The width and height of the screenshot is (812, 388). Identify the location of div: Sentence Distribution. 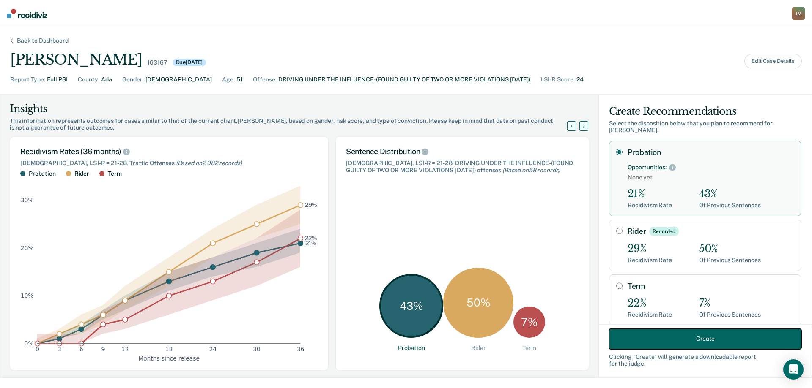
(462, 152).